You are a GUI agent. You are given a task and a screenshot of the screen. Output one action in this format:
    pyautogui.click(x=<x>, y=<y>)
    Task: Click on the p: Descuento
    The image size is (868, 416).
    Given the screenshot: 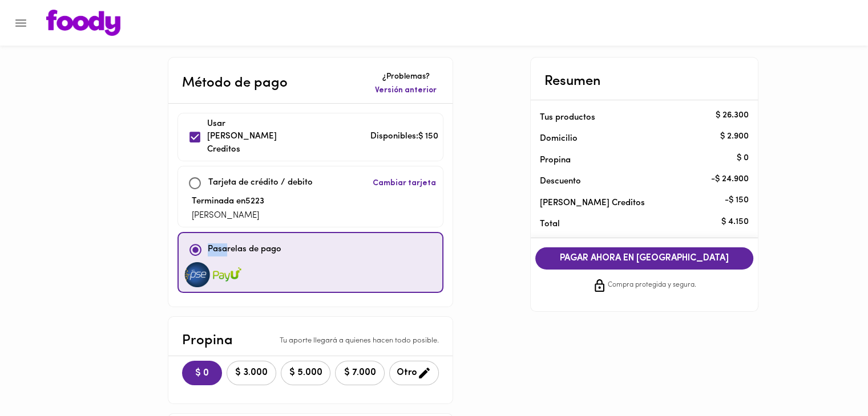 What is the action you would take?
    pyautogui.click(x=560, y=181)
    